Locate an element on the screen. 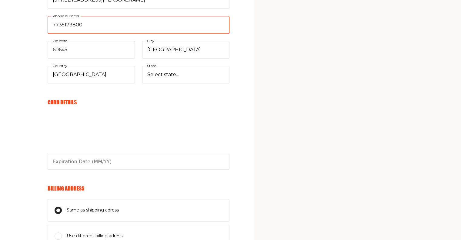 This screenshot has height=240, width=461. input: Use different billing adress is located at coordinates (58, 236).